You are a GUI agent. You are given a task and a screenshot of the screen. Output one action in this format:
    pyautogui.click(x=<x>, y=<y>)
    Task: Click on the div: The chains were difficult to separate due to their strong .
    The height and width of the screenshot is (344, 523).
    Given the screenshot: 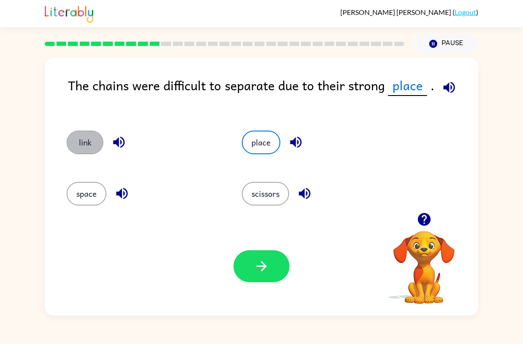 What is the action you would take?
    pyautogui.click(x=273, y=94)
    